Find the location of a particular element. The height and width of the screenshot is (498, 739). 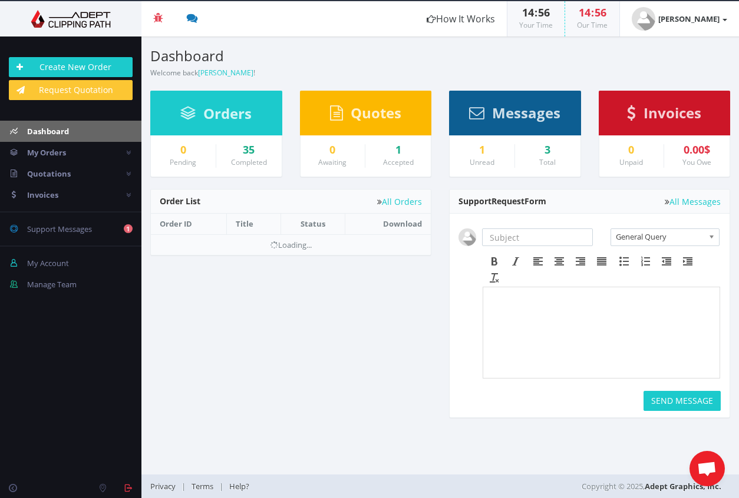

div: Align right is located at coordinates (580, 262).